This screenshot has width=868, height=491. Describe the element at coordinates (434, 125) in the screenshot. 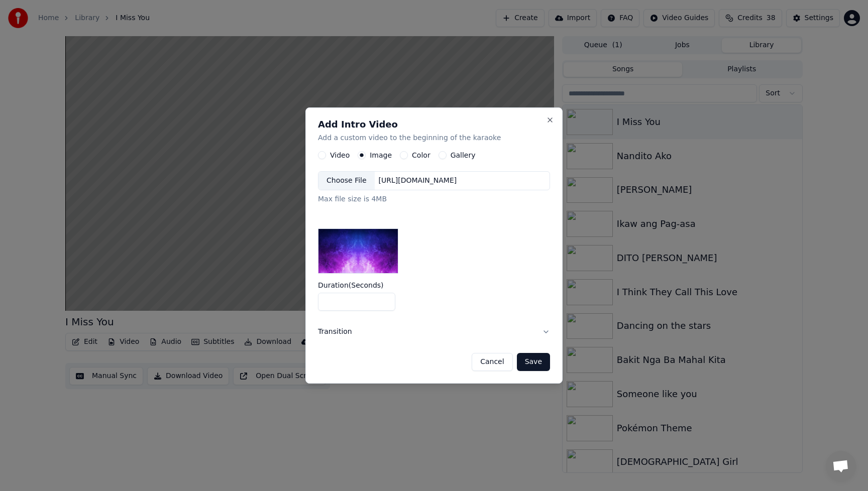

I see `h2: Add Intro Video` at that location.